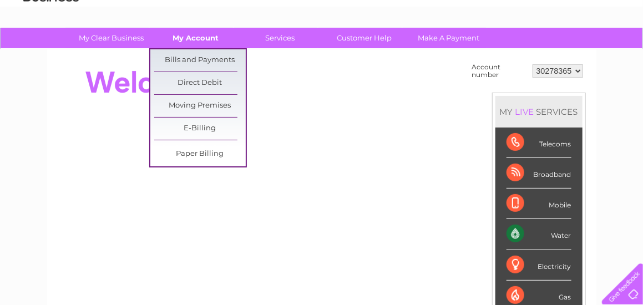 The height and width of the screenshot is (305, 643). I want to click on div: MY SERVICES, so click(538, 111).